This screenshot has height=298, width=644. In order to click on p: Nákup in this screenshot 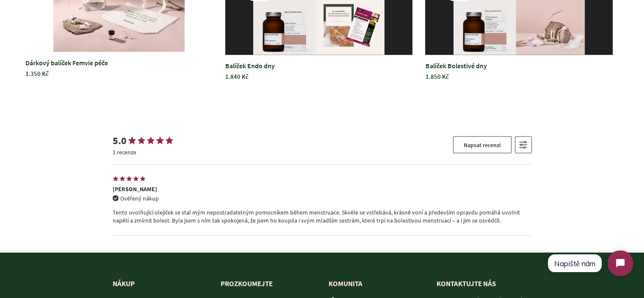, I will do `click(161, 283)`.